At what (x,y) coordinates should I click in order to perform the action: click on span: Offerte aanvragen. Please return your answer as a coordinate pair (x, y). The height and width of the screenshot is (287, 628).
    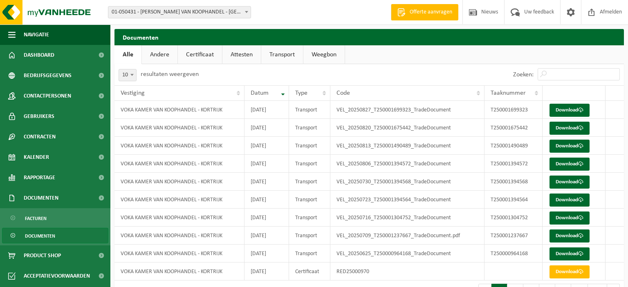
    Looking at the image, I should click on (431, 12).